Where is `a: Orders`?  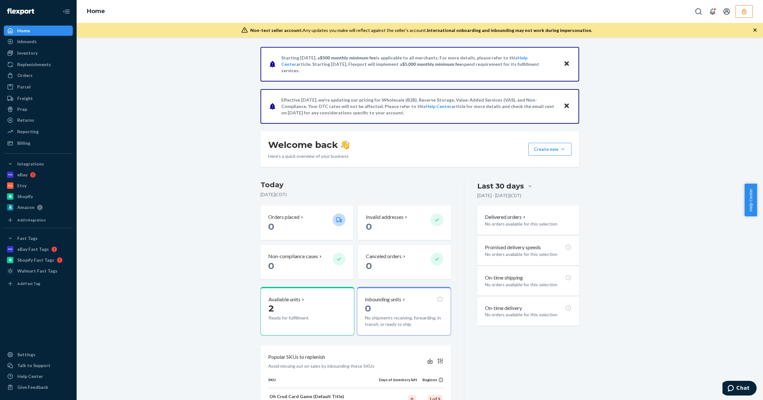 a: Orders is located at coordinates (38, 75).